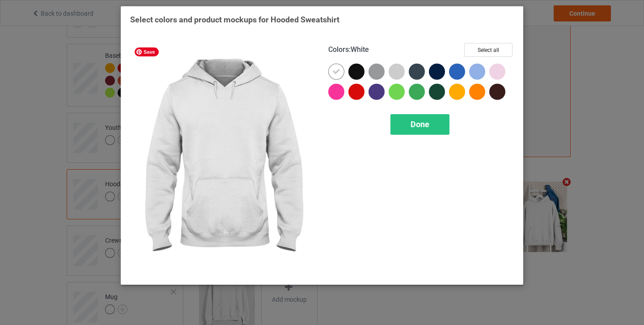 Image resolution: width=644 pixels, height=325 pixels. Describe the element at coordinates (419, 124) in the screenshot. I see `span: Done` at that location.